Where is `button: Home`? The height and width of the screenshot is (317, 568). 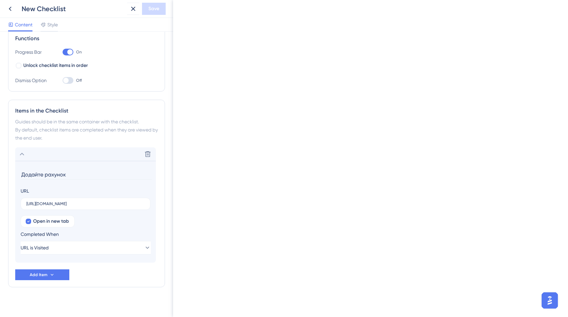
button: Home is located at coordinates (112, 9).